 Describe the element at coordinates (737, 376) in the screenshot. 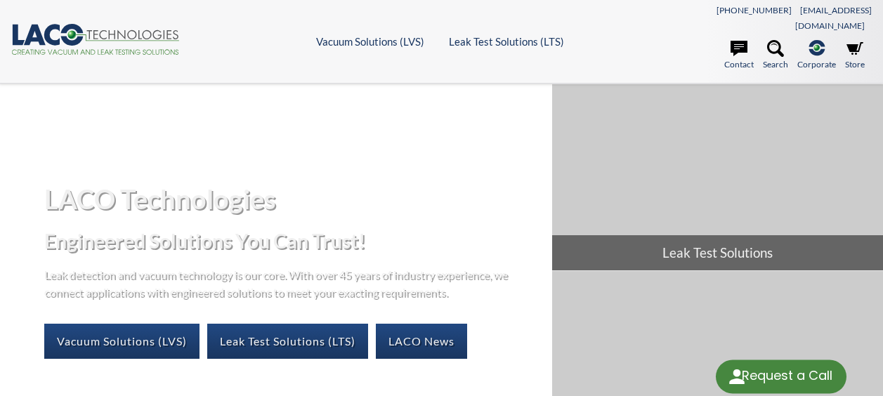

I see `img: round button` at that location.